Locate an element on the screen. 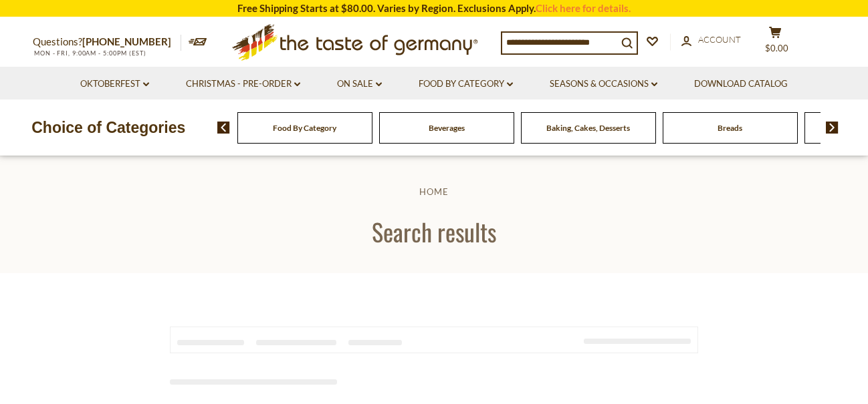  button: $0.00 is located at coordinates (775, 43).